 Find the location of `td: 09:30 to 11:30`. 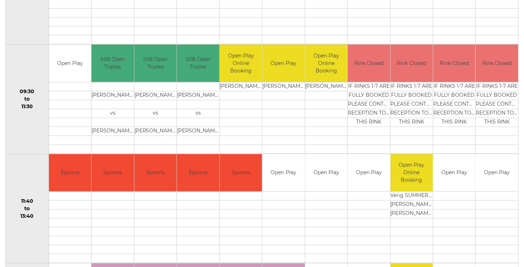

td: 09:30 to 11:30 is located at coordinates (27, 99).